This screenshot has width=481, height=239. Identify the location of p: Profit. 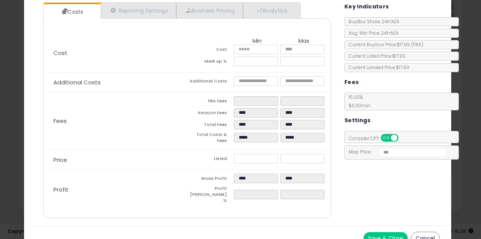
(117, 190).